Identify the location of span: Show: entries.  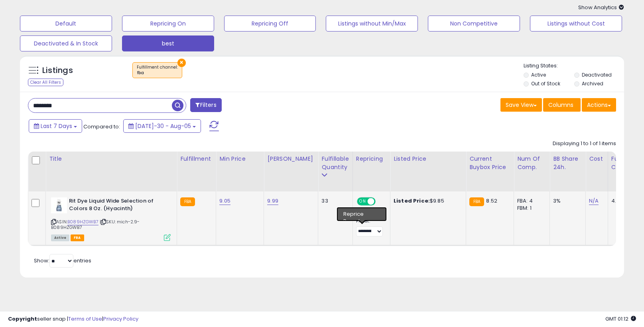
(62, 261).